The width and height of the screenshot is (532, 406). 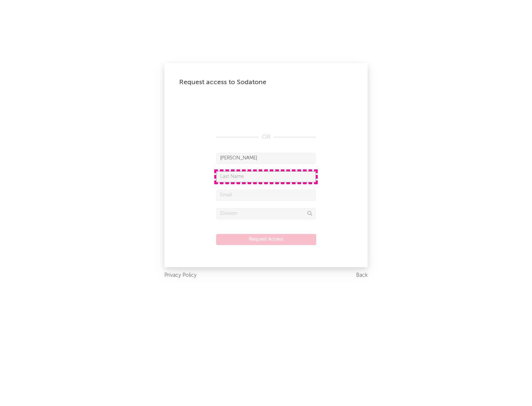 What do you see at coordinates (266, 82) in the screenshot?
I see `div: Request access to Sodatone` at bounding box center [266, 82].